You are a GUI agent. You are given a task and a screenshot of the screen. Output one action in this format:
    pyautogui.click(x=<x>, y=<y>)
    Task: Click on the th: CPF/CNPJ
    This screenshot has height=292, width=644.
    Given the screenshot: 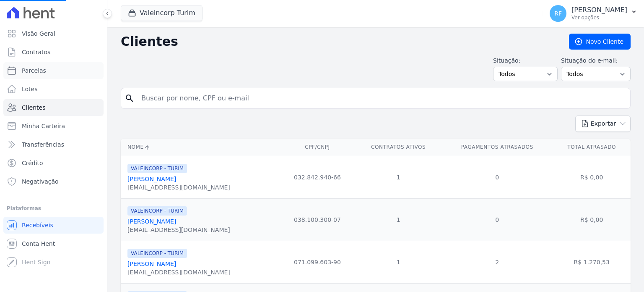 What is the action you would take?
    pyautogui.click(x=318, y=147)
    